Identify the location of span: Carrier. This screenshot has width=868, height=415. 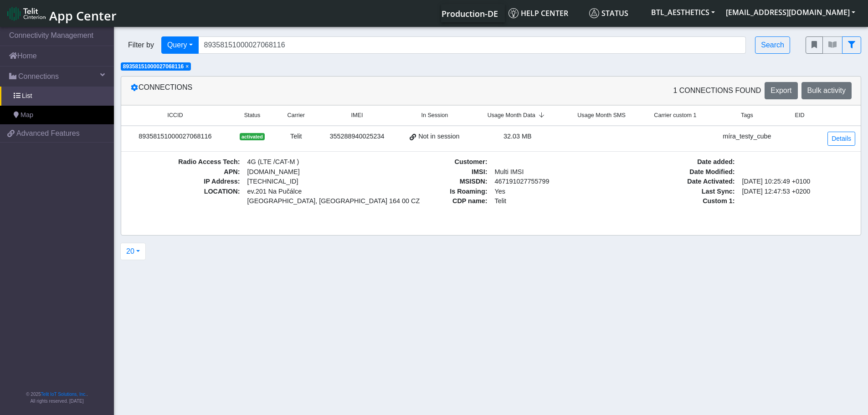
(296, 115).